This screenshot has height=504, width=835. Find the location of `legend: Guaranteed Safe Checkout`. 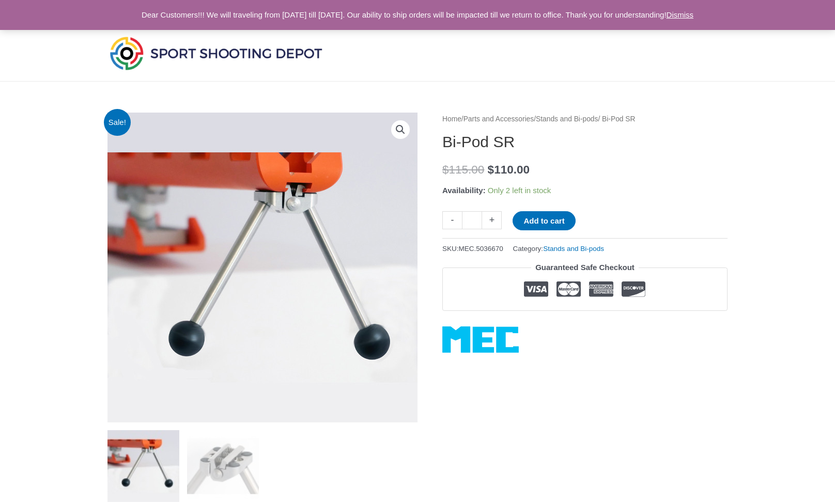

legend: Guaranteed Safe Checkout is located at coordinates (585, 268).